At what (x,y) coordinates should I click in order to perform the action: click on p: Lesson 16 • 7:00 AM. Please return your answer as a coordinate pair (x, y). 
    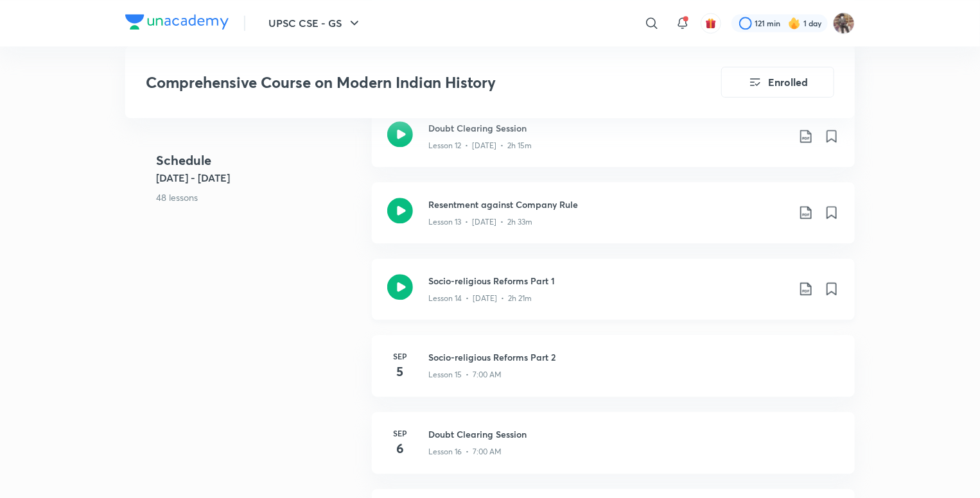
    Looking at the image, I should click on (465, 452).